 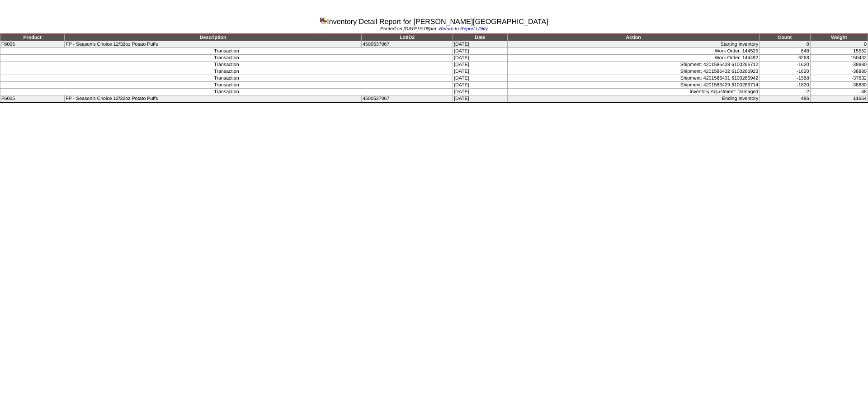 I want to click on td: Work Order: 144525, so click(x=633, y=51).